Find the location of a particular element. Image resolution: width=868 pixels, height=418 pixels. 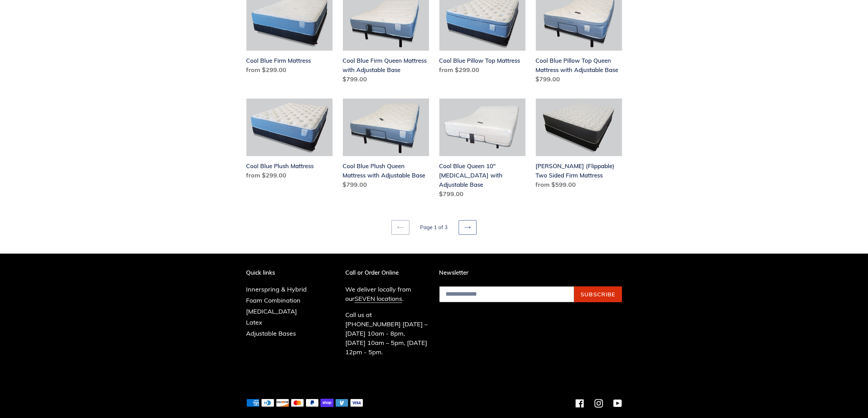

a: Adjustable Bases is located at coordinates (271, 333).